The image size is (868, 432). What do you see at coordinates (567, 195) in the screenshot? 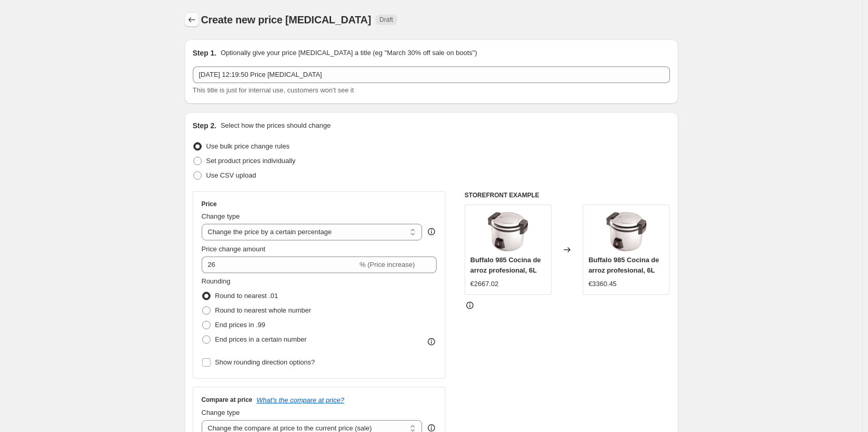
I see `h6: STOREFRONT EXAMPLE` at bounding box center [567, 195].